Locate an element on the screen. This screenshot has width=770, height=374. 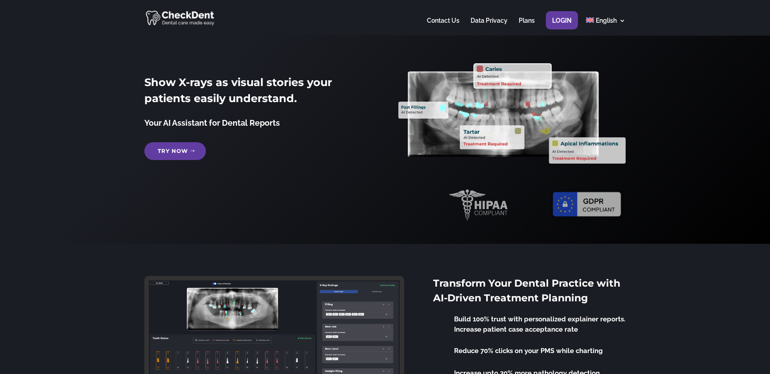
img: X_Ray_annotated is located at coordinates (512, 113).